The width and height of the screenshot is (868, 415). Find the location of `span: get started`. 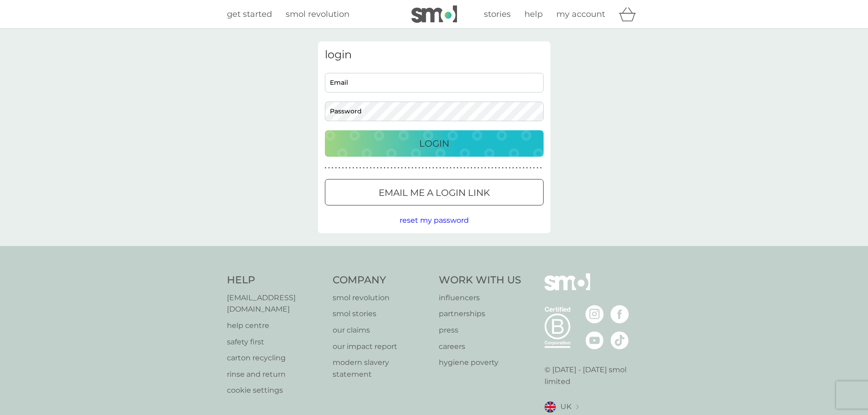

span: get started is located at coordinates (249, 14).